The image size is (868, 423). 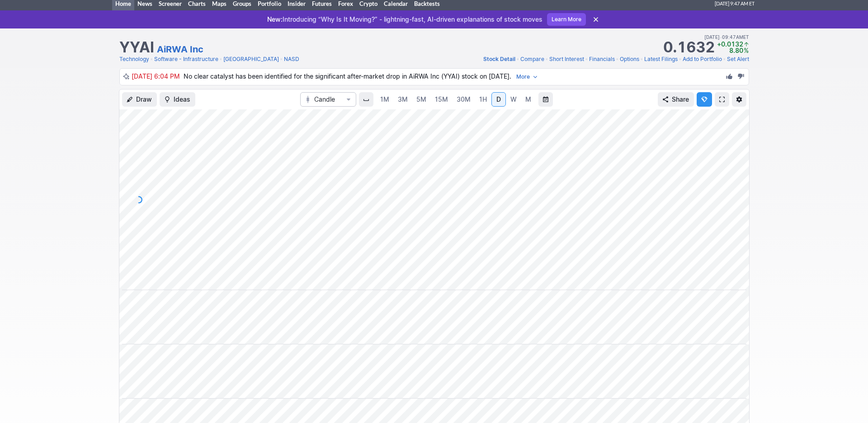 I want to click on button: Chart Type, so click(x=328, y=100).